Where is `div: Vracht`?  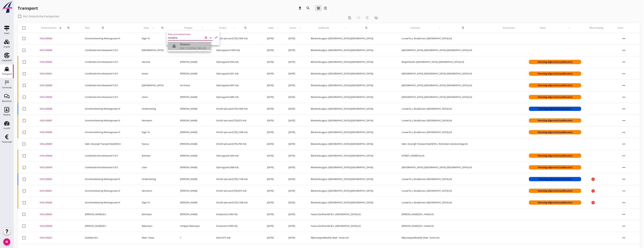 div: Vracht is located at coordinates (7, 47).